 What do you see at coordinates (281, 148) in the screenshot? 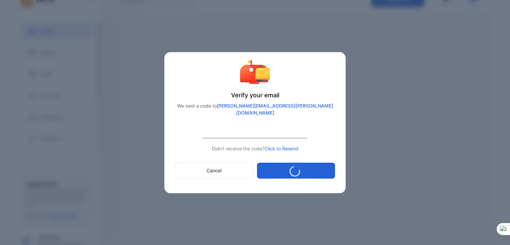
I see `span: Click to Resend` at bounding box center [281, 148].